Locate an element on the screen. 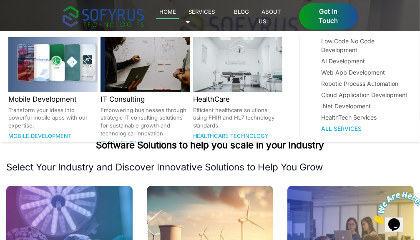 The image size is (420, 240). a: Home is located at coordinates (168, 13).